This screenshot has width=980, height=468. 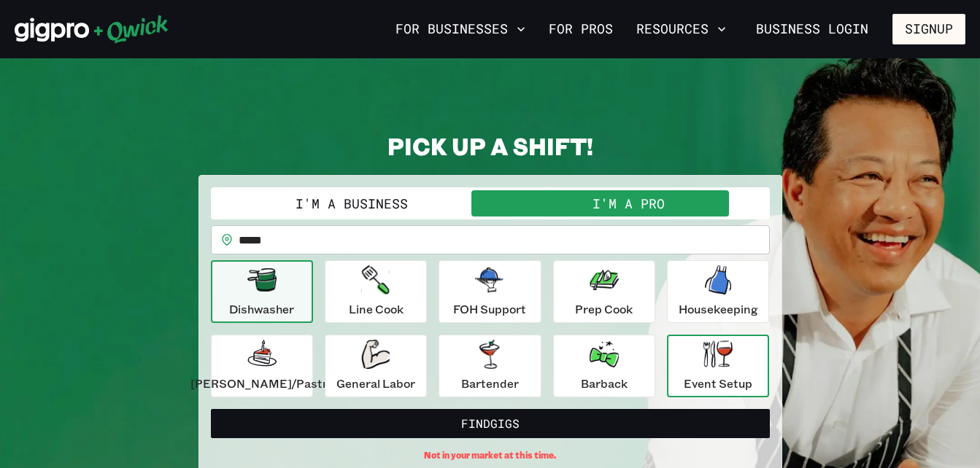 I want to click on button: Barback, so click(x=605, y=366).